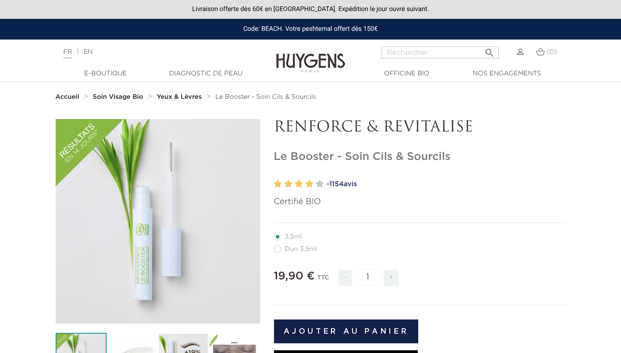  Describe the element at coordinates (88, 52) in the screenshot. I see `a: EN` at that location.